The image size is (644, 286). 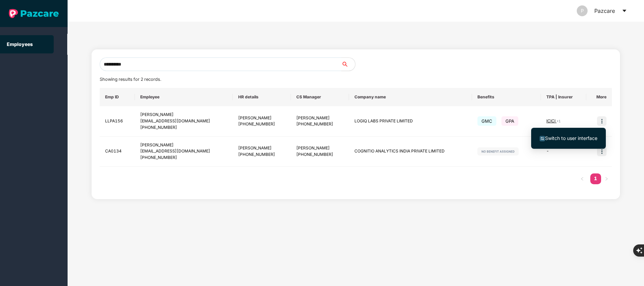 I want to click on th: Employee, so click(x=184, y=97).